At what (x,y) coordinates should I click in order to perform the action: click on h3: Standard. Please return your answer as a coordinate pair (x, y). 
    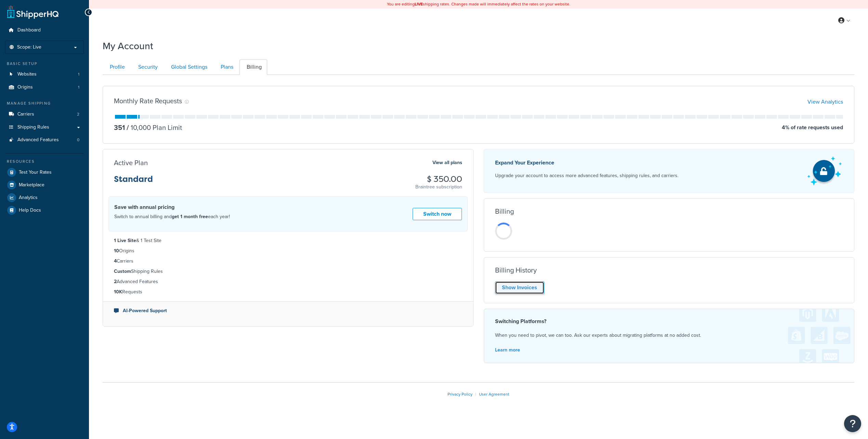
    Looking at the image, I should click on (133, 182).